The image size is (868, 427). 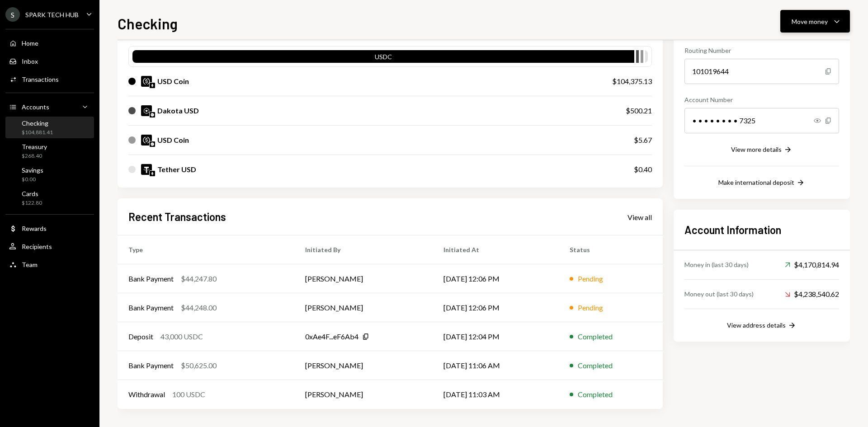 I want to click on div: SPARK TECH HUB, so click(x=52, y=14).